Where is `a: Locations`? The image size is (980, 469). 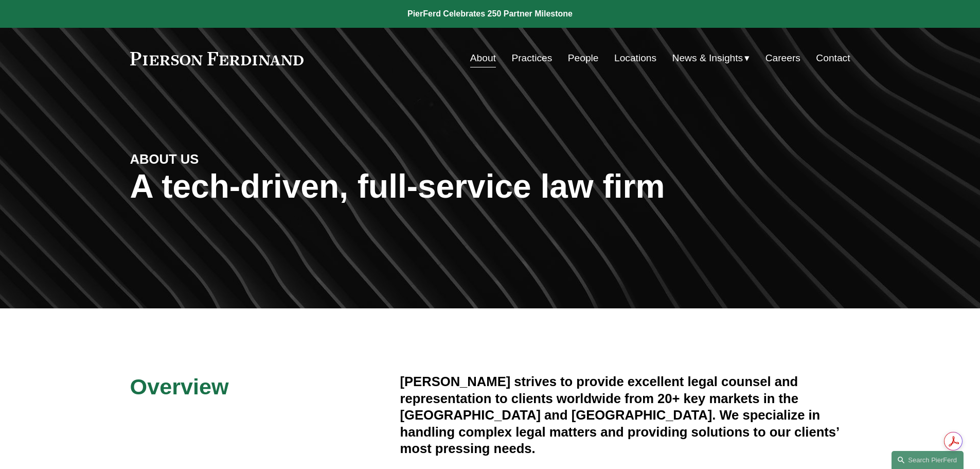
a: Locations is located at coordinates (636, 58).